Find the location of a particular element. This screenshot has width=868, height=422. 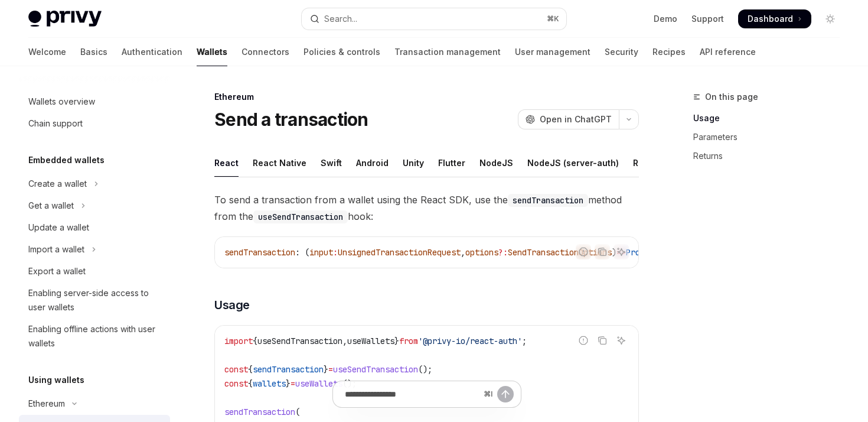

a: Enabling server-side access to user wallets is located at coordinates (95, 300).